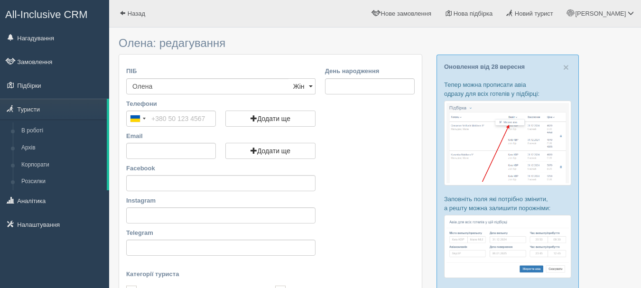  I want to click on button: Close, so click(566, 67).